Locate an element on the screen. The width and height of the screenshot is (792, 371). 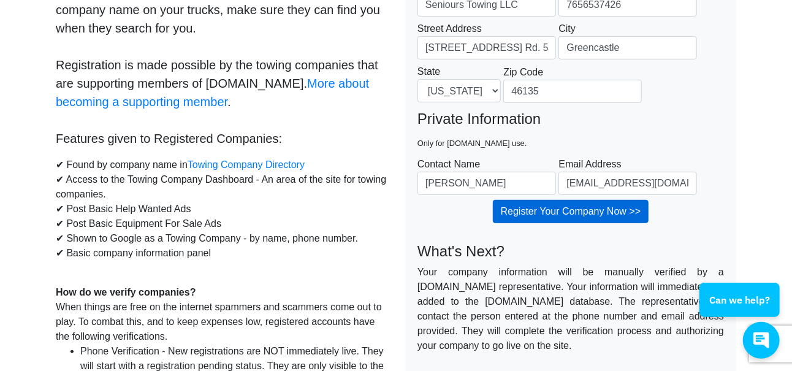
input: Street Address is located at coordinates (487, 48).